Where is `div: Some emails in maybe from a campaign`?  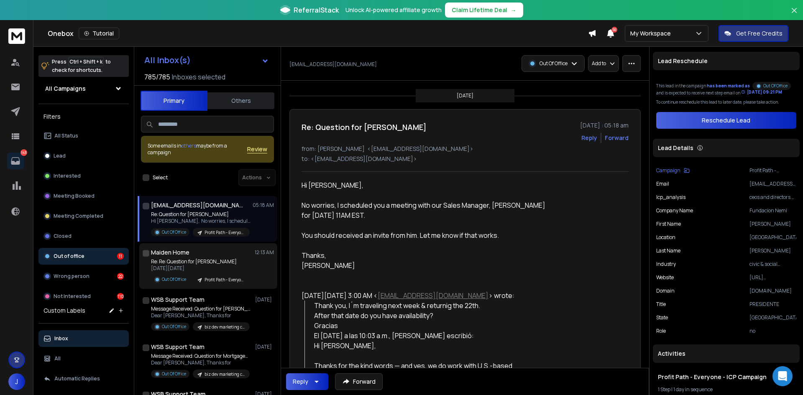
div: Some emails in maybe from a campaign is located at coordinates (197, 149).